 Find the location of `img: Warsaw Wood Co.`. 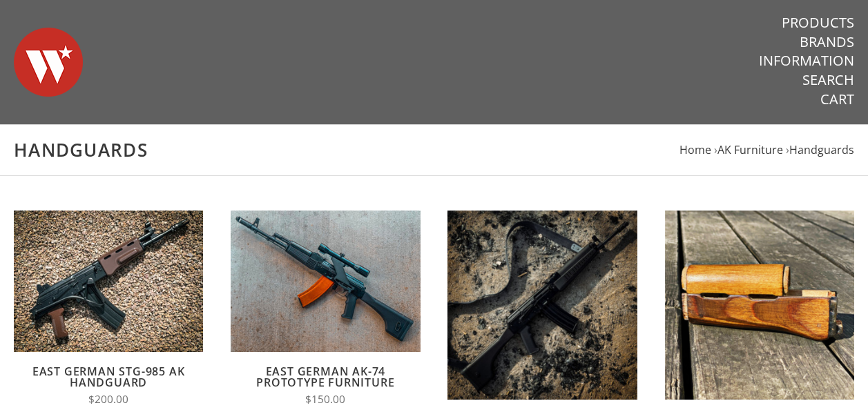

img: Warsaw Wood Co. is located at coordinates (48, 62).